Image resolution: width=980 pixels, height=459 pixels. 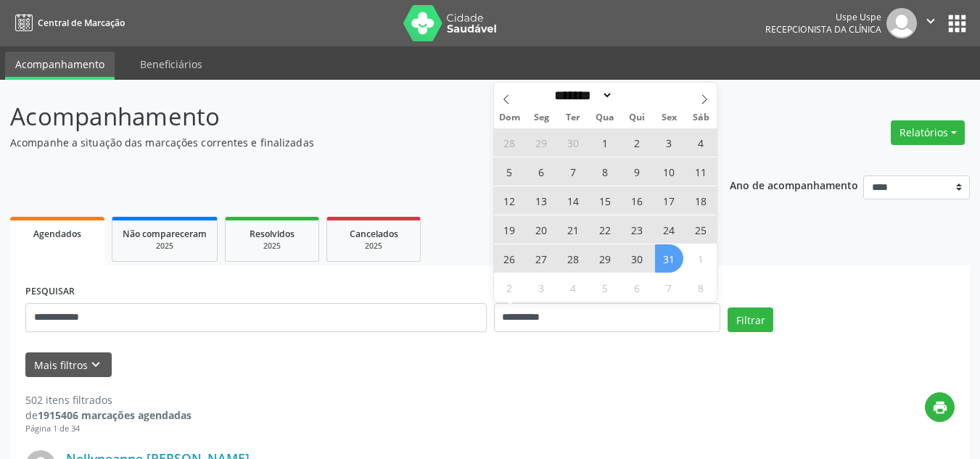 I want to click on span: Outubro 27, 2025, so click(x=541, y=258).